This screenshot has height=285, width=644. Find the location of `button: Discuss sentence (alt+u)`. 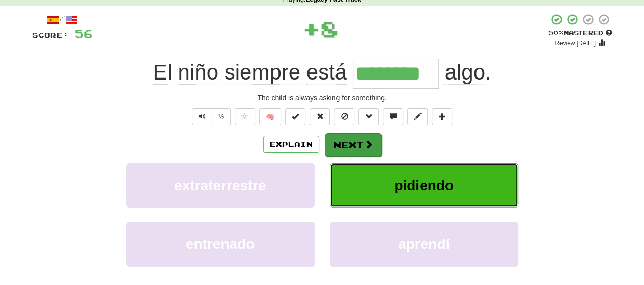

button: Discuss sentence (alt+u) is located at coordinates (393, 116).